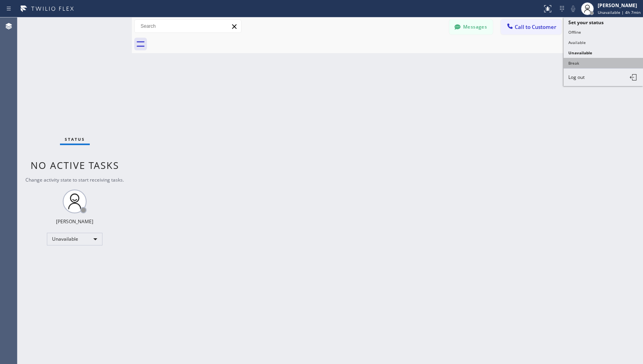  Describe the element at coordinates (75, 139) in the screenshot. I see `span: Status` at that location.